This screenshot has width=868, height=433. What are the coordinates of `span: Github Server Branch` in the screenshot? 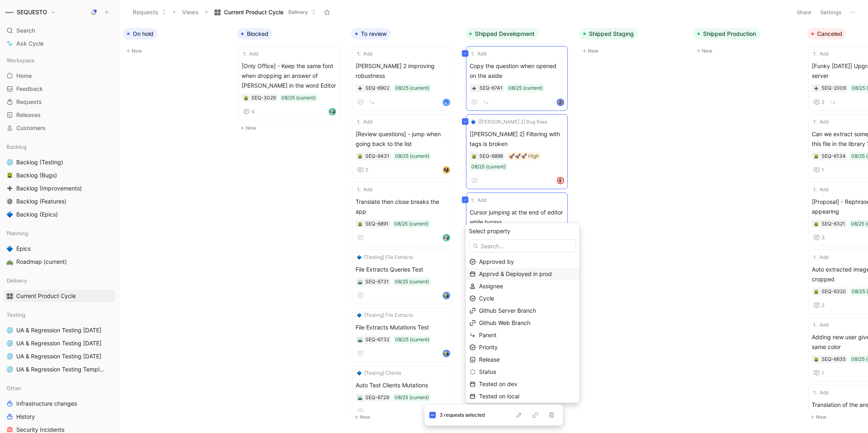 It's located at (508, 310).